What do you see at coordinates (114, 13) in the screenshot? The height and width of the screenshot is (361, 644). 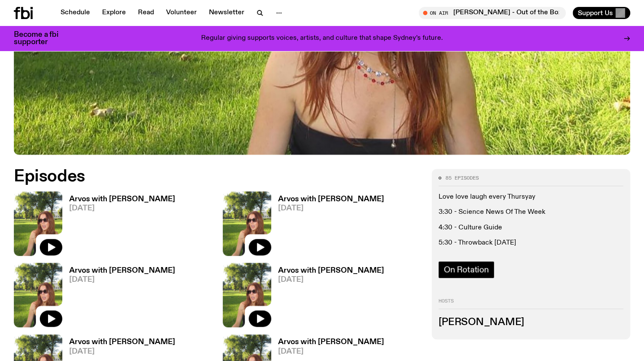 I see `a: Explore` at bounding box center [114, 13].